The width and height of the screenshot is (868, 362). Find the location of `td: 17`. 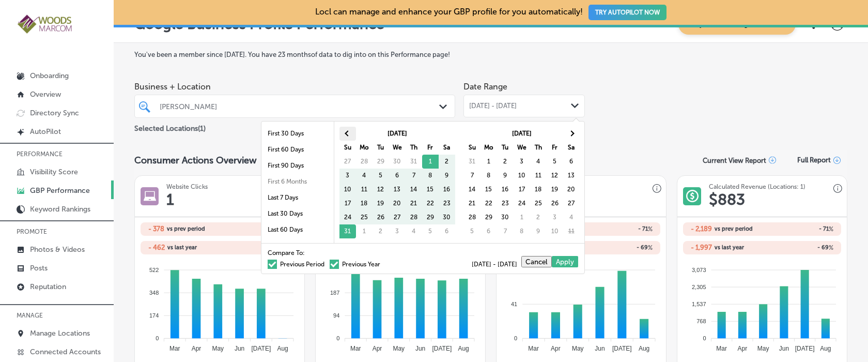

td: 17 is located at coordinates (348, 203).